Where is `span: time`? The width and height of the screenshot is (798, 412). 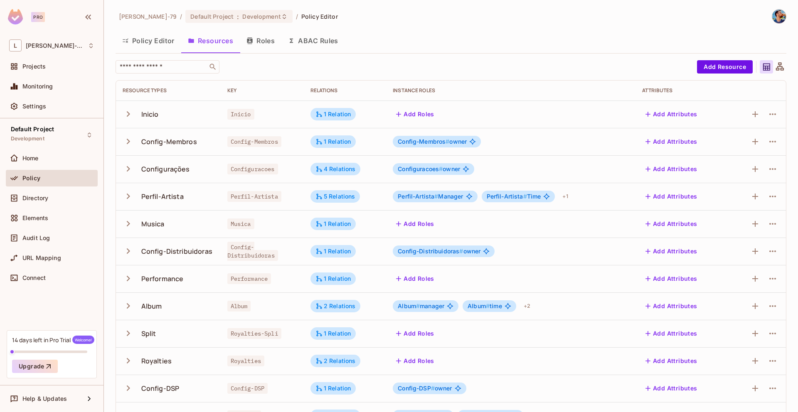 span: time is located at coordinates (484, 306).